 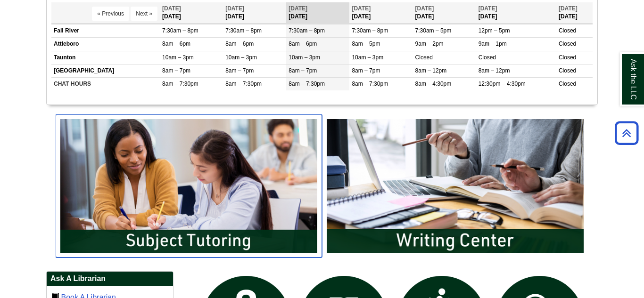 What do you see at coordinates (493, 44) in the screenshot?
I see `span: 9am – 1pm` at bounding box center [493, 44].